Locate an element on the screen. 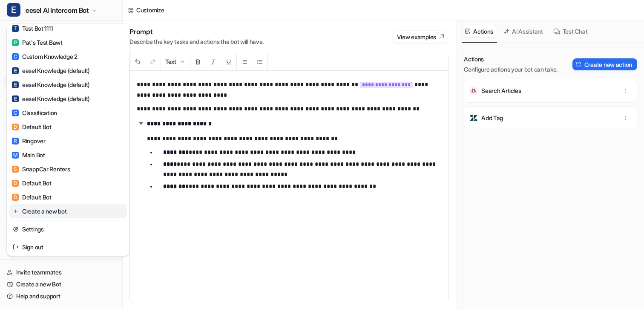 This screenshot has width=644, height=309. div: Eeesel AI Intercom Bot is located at coordinates (68, 140).